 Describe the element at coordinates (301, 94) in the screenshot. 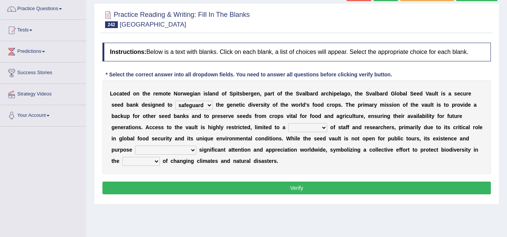

I see `b: v` at that location.